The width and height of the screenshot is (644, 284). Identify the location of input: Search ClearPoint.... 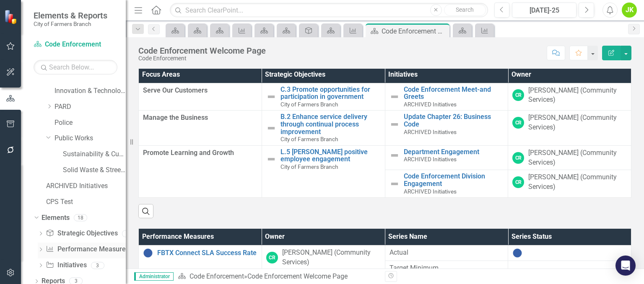
(329, 10).